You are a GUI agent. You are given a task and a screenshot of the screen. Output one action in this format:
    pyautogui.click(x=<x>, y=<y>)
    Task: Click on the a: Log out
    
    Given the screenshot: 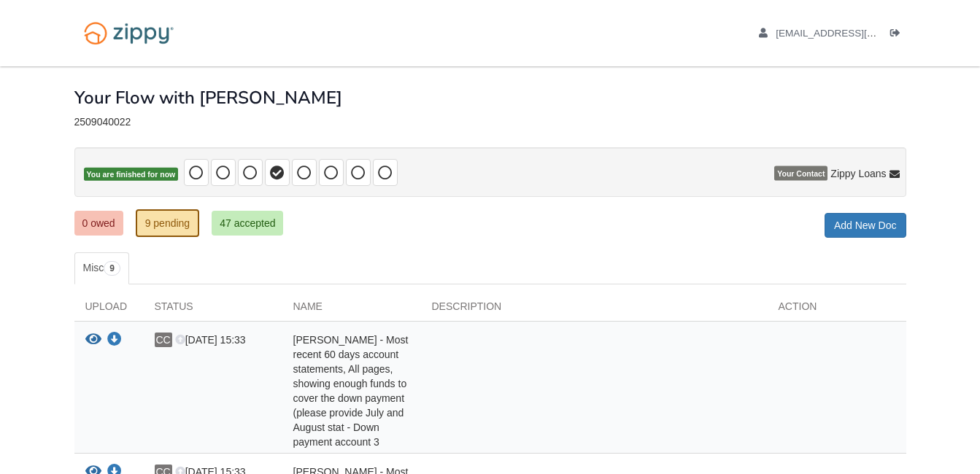 What is the action you would take?
    pyautogui.click(x=899, y=35)
    